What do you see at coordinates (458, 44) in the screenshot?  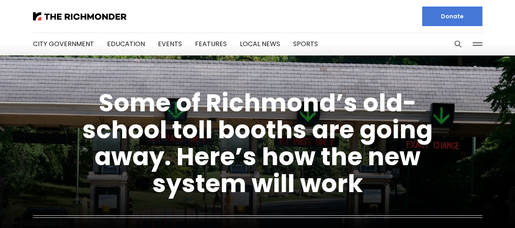 I see `button: Search this site` at bounding box center [458, 44].